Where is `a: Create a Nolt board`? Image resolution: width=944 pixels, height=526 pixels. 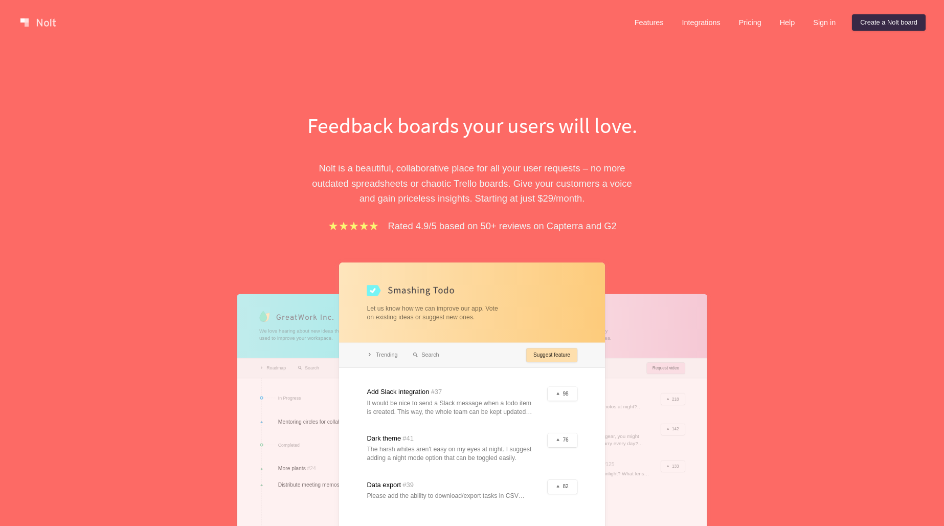
a: Create a Nolt board is located at coordinates (889, 23).